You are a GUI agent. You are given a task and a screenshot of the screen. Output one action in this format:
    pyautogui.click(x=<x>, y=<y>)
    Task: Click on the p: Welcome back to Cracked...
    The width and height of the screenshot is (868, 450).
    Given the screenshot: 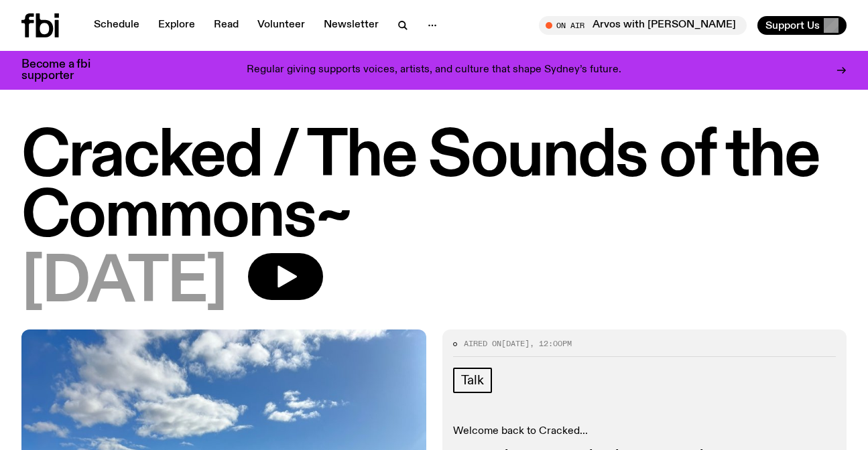 What is the action you would take?
    pyautogui.click(x=645, y=432)
    